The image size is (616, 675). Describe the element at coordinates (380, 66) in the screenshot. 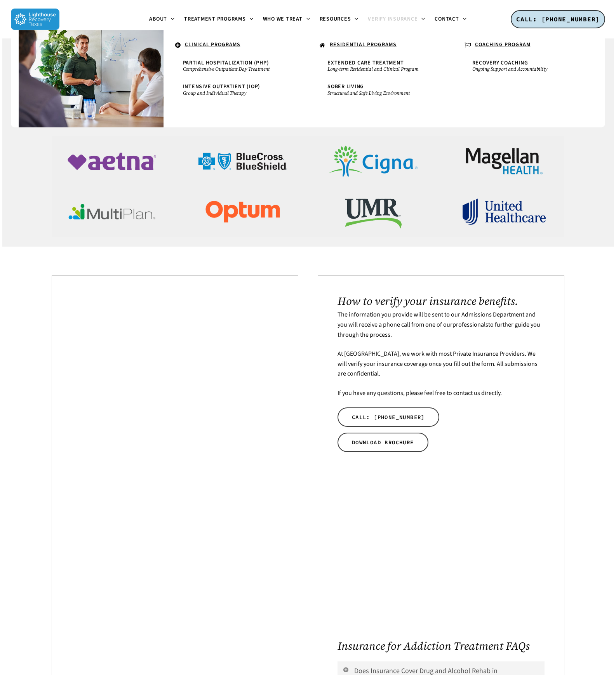

I see `a: Extended Care TreatmentLong-term Residential and Clinical Program` at that location.